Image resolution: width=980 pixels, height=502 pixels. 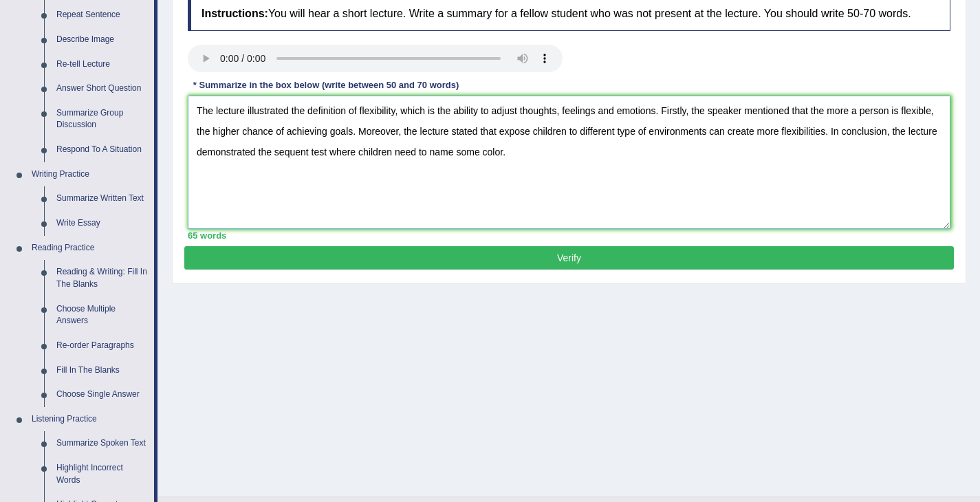 I want to click on a: Summarize Written Text, so click(x=101, y=199).